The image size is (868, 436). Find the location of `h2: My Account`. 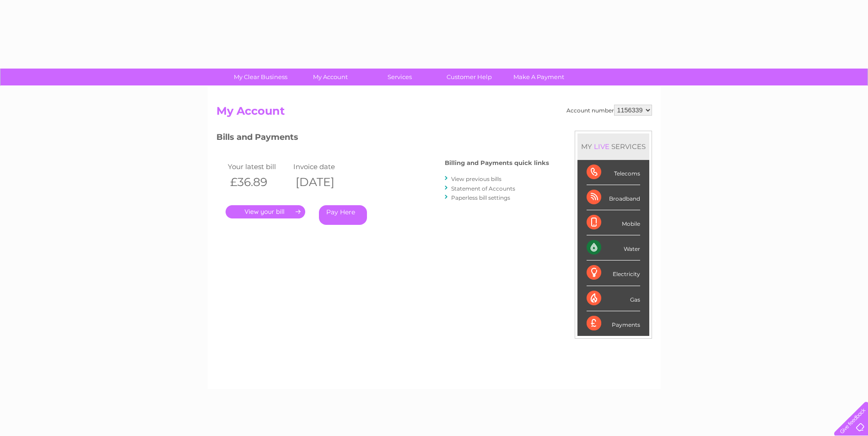

h2: My Account is located at coordinates (434, 114).